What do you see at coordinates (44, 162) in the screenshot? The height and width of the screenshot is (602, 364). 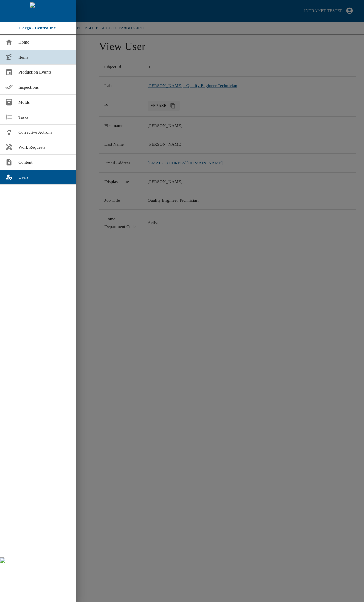 I see `span: Content` at bounding box center [44, 162].